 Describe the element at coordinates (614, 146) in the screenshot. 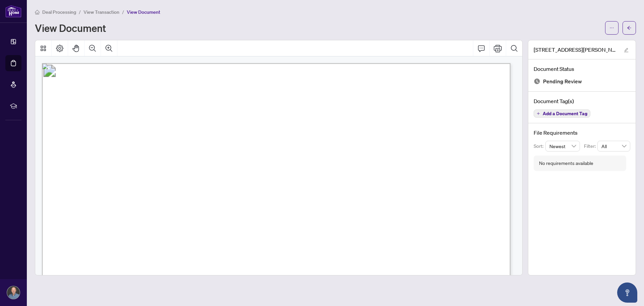

I see `span: All` at that location.